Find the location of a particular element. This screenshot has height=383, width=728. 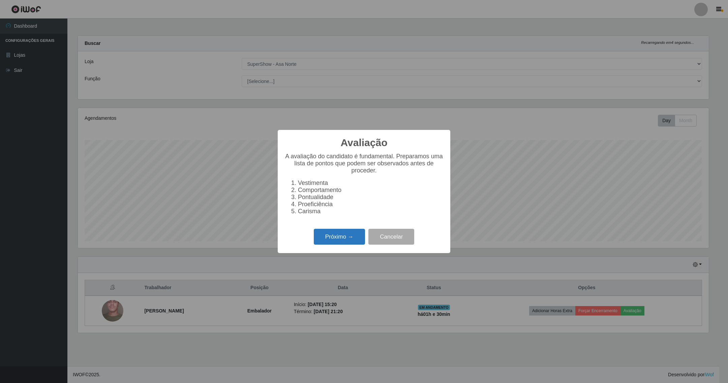

li: Vestimenta is located at coordinates (371, 183).